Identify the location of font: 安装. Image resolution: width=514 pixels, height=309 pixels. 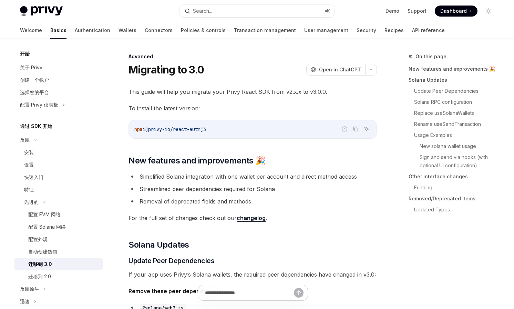
(29, 152).